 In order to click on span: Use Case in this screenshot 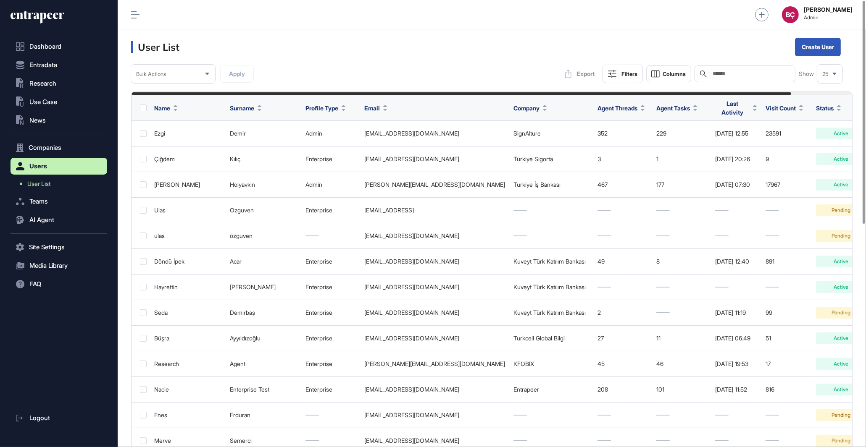, I will do `click(43, 102)`.